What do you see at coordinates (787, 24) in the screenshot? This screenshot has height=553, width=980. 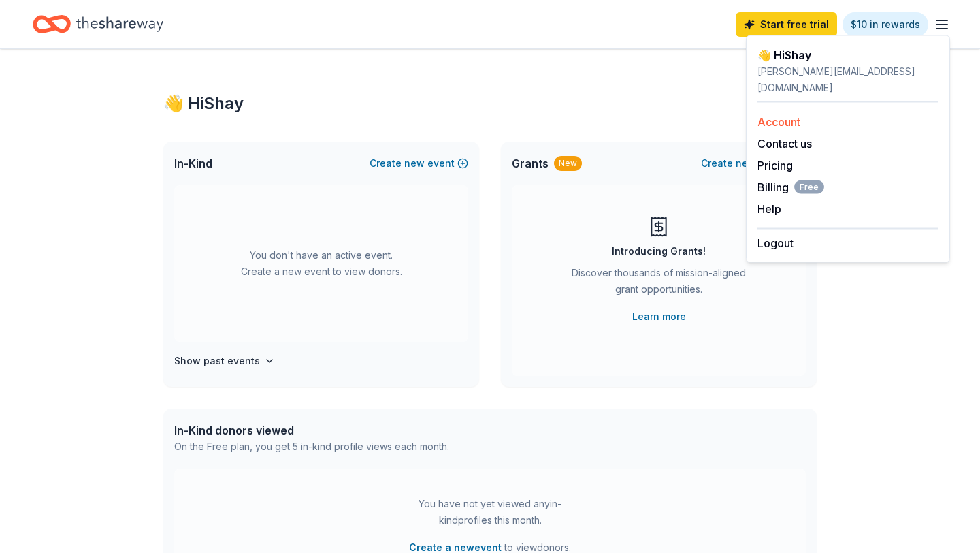 I see `a: Start free trial` at bounding box center [787, 24].